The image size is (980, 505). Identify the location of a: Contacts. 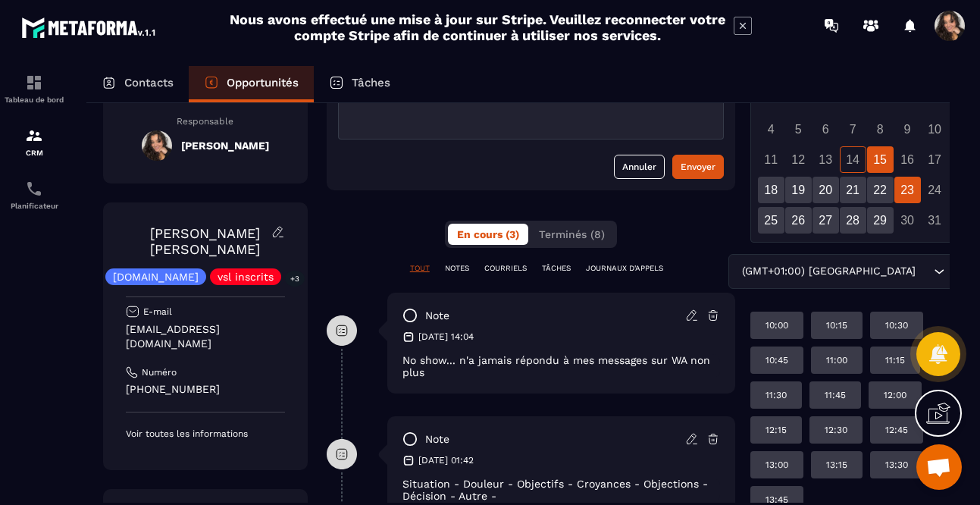
(137, 84).